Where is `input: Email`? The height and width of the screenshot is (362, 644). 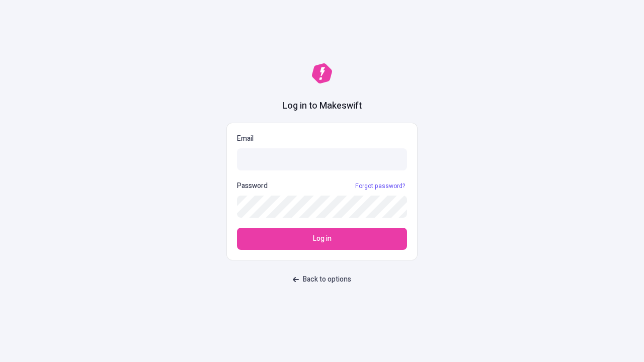 input: Email is located at coordinates (322, 159).